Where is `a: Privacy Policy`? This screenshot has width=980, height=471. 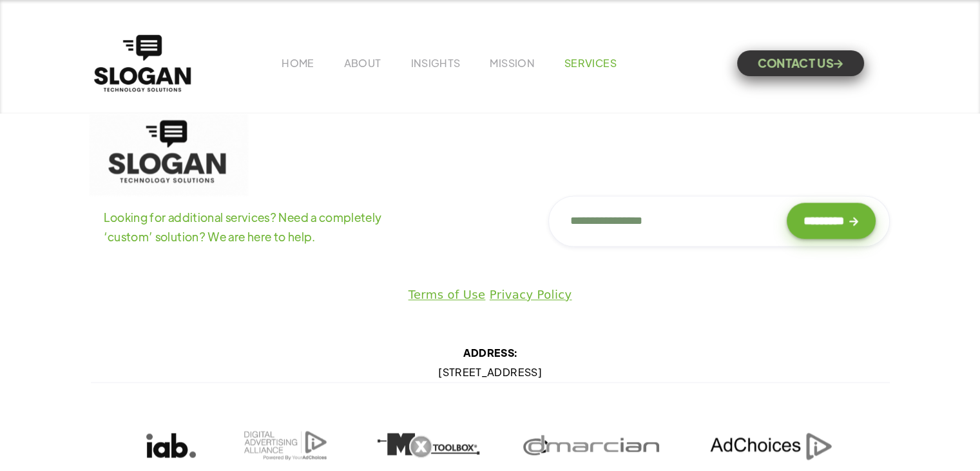
a: Privacy Policy is located at coordinates (531, 294).